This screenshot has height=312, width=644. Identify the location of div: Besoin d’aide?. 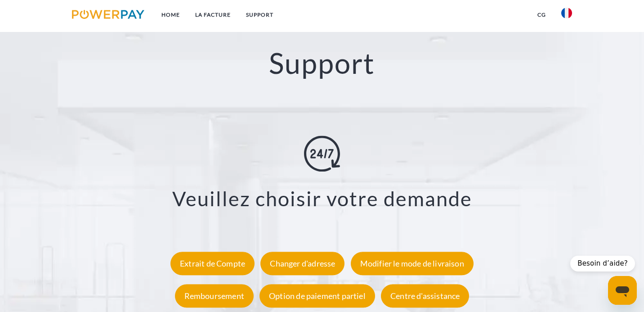
(603, 263).